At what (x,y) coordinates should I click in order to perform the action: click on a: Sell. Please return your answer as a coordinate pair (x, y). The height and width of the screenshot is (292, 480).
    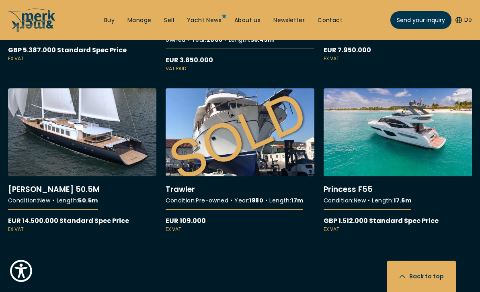
    Looking at the image, I should click on (169, 20).